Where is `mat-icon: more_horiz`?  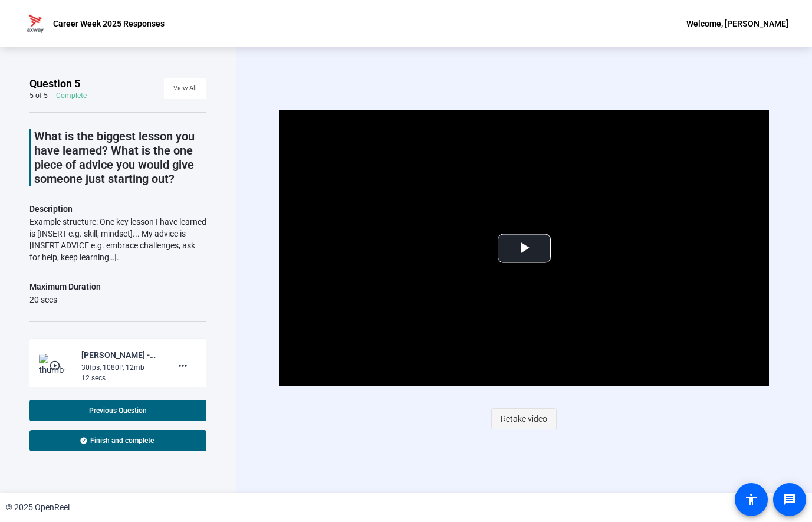 mat-icon: more_horiz is located at coordinates (183, 366).